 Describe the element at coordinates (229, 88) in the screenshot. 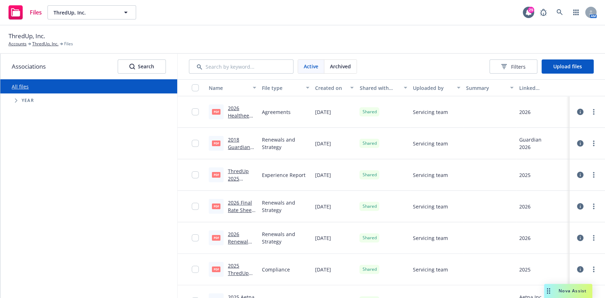

I see `div: Name` at that location.